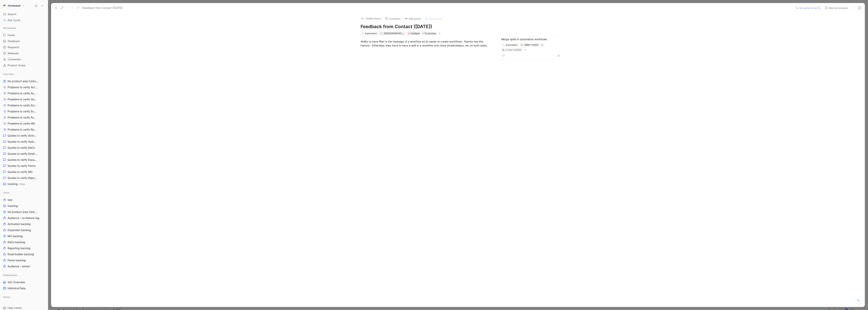 The image size is (868, 310). Describe the element at coordinates (24, 136) in the screenshot. I see `a: Quotes to verify Activation` at that location.